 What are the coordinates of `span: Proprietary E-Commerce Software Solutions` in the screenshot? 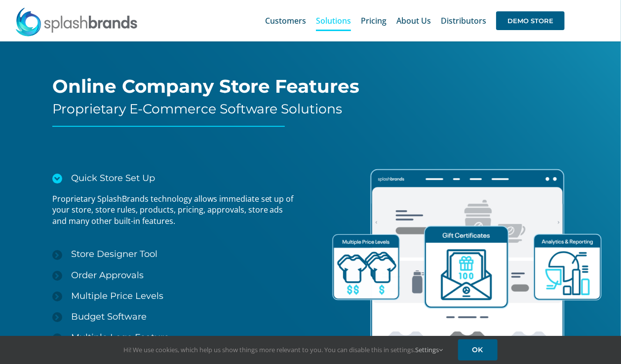 It's located at (197, 108).